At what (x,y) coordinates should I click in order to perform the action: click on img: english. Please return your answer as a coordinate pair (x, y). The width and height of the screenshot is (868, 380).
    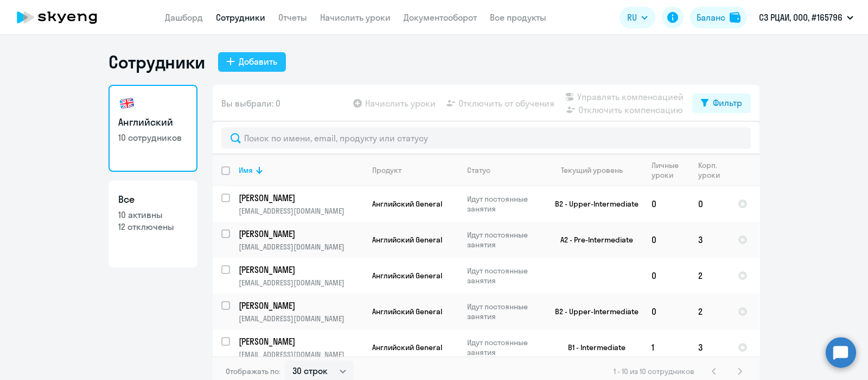
    Looking at the image, I should click on (127, 103).